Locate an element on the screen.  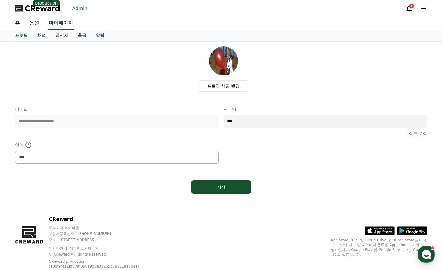
div: 1 is located at coordinates (412, 6).